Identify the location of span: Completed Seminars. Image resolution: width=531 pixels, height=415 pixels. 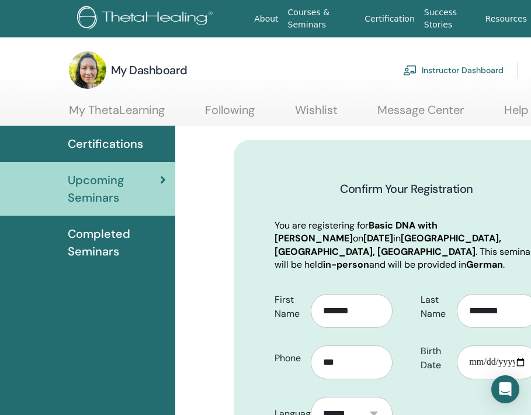
(117, 242).